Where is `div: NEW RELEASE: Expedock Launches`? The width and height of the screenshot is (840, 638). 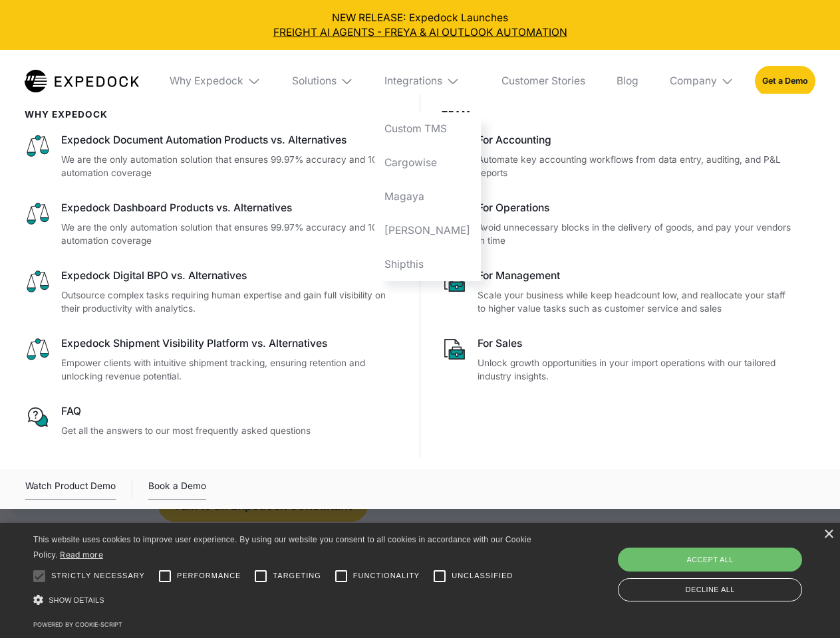 div: NEW RELEASE: Expedock Launches is located at coordinates (420, 26).